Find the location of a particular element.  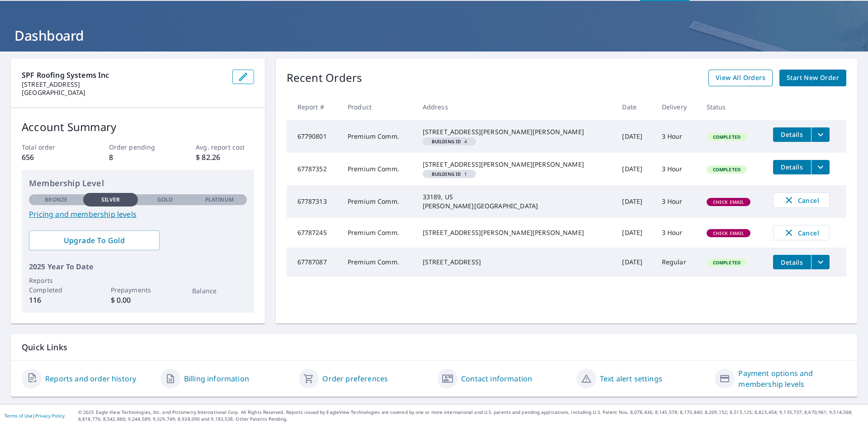

td: Regular is located at coordinates (677, 262).